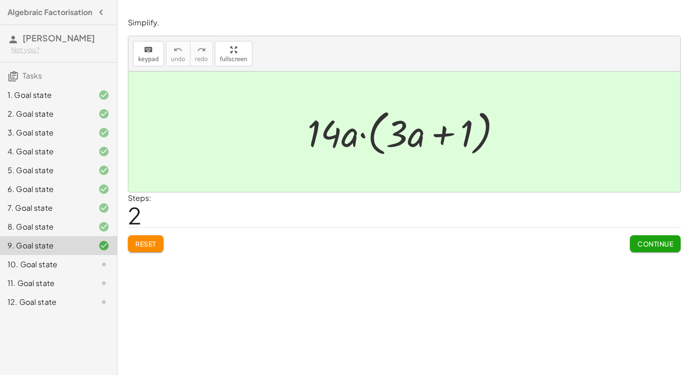 Image resolution: width=691 pixels, height=375 pixels. Describe the element at coordinates (45, 245) in the screenshot. I see `div: 9. Goal state` at that location.